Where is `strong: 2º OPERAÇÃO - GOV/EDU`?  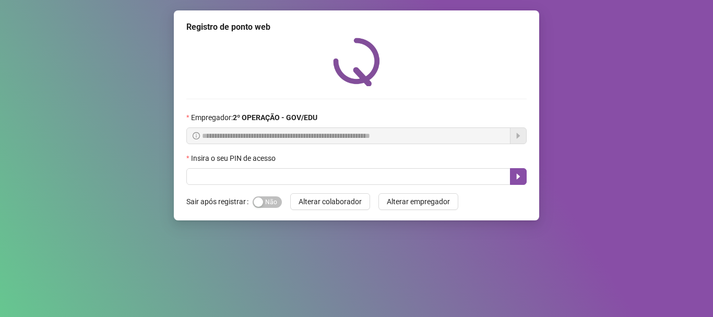 strong: 2º OPERAÇÃO - GOV/EDU is located at coordinates (275, 117).